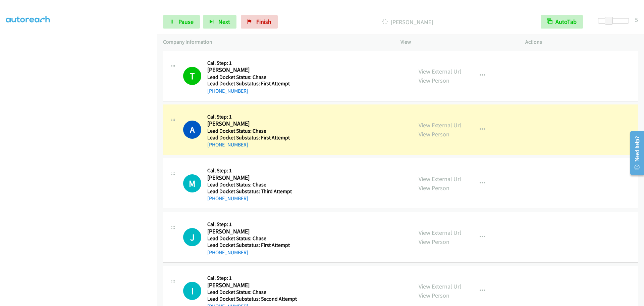 This screenshot has width=644, height=306. I want to click on h1: A, so click(192, 130).